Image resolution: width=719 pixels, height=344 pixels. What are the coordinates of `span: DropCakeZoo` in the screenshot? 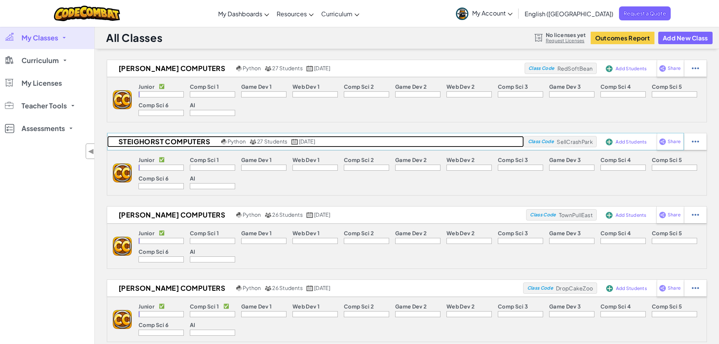 It's located at (574, 288).